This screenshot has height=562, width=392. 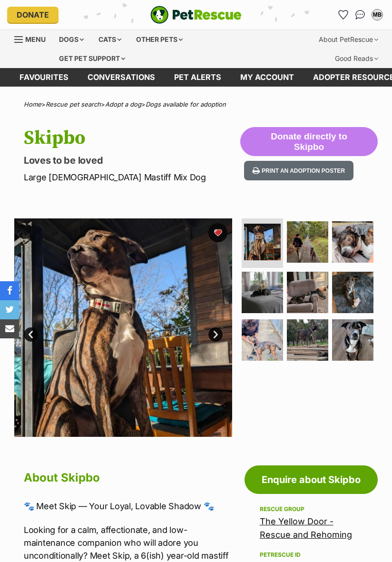 I want to click on a: PetRescue, so click(x=196, y=15).